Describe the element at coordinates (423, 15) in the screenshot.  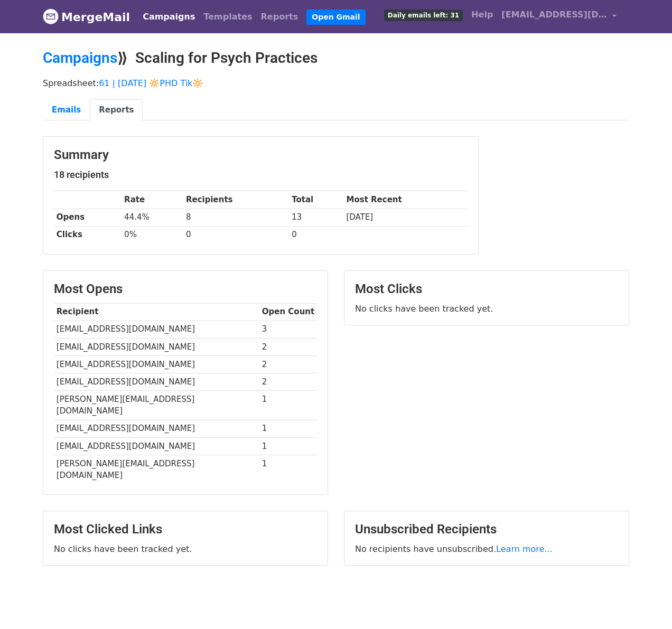
I see `span: Daily emails left: 31` at that location.